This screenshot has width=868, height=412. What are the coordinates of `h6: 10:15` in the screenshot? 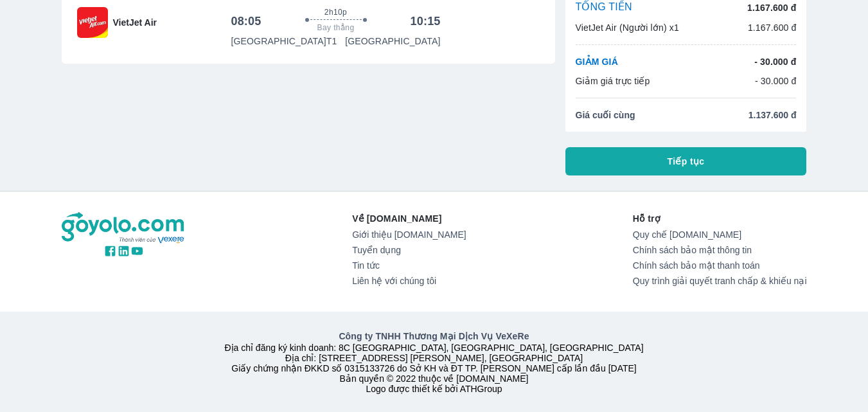 It's located at (426, 21).